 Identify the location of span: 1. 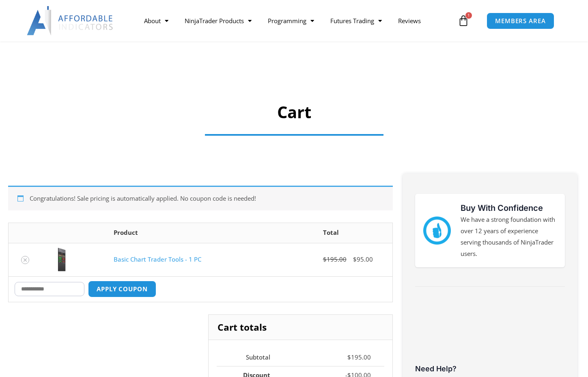
(468, 15).